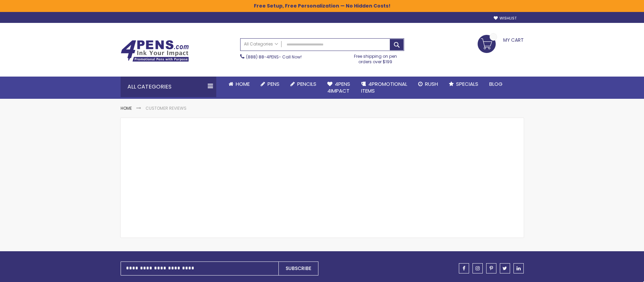 This screenshot has height=282, width=644. I want to click on span: 4PROMOTIONAL ITEMS, so click(384, 87).